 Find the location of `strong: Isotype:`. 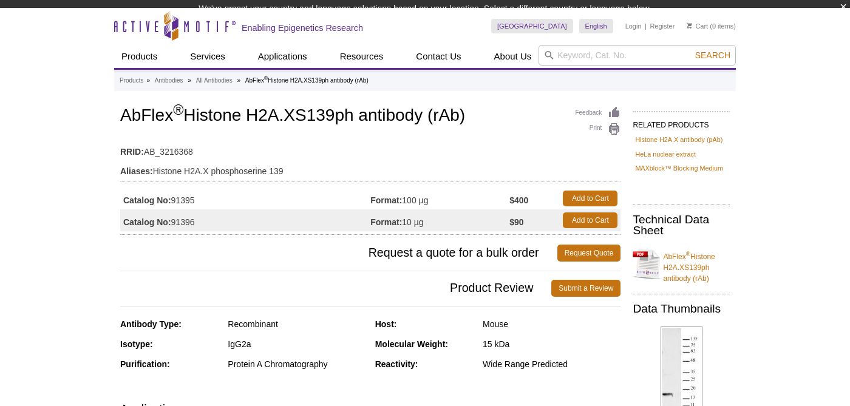

strong: Isotype: is located at coordinates (137, 344).